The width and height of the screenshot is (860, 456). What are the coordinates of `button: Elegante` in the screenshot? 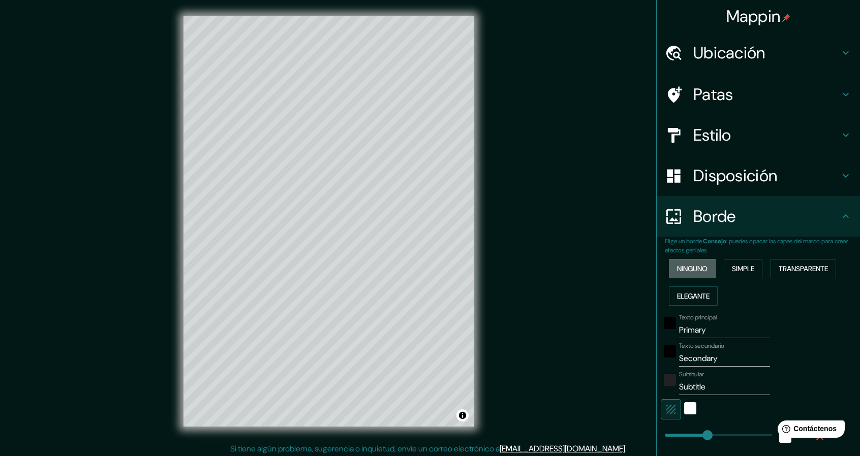 It's located at (693, 296).